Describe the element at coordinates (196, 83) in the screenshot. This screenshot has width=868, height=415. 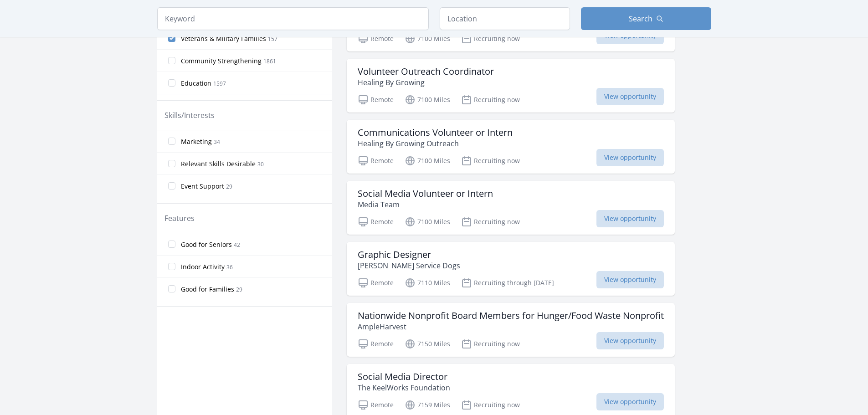
I see `span: Education` at that location.